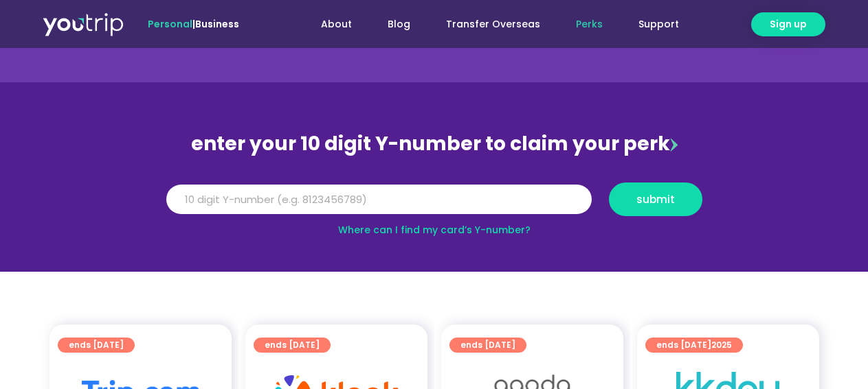  What do you see at coordinates (788, 24) in the screenshot?
I see `a: Sign up` at bounding box center [788, 24].